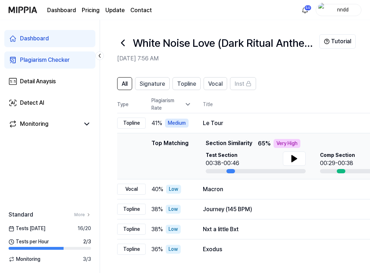 This screenshot has height=273, width=370. I want to click on span: 41 %, so click(157, 123).